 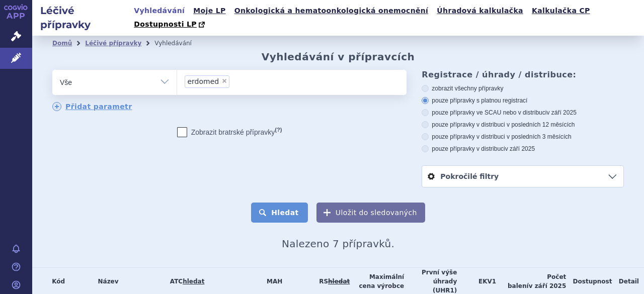 I want to click on label: pouze přípravky v distribuci v posledních 3 měsících, so click(x=523, y=137).